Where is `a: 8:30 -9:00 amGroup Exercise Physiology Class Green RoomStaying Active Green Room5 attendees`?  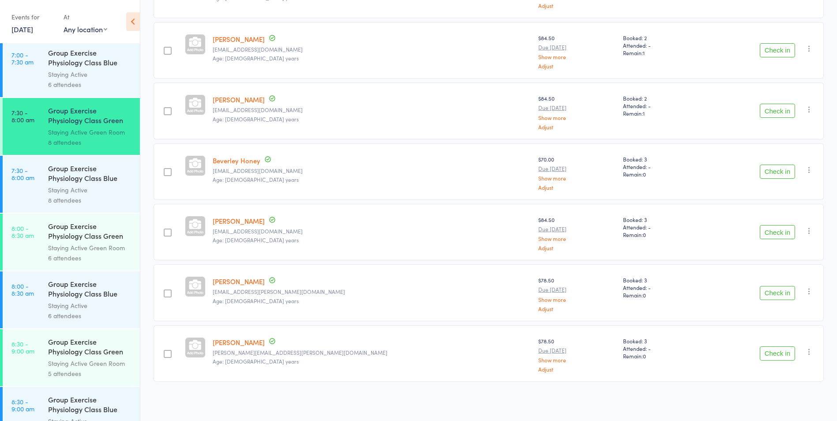 a: 8:30 -9:00 amGroup Exercise Physiology Class Green RoomStaying Active Green Room5 attendees is located at coordinates (71, 357).